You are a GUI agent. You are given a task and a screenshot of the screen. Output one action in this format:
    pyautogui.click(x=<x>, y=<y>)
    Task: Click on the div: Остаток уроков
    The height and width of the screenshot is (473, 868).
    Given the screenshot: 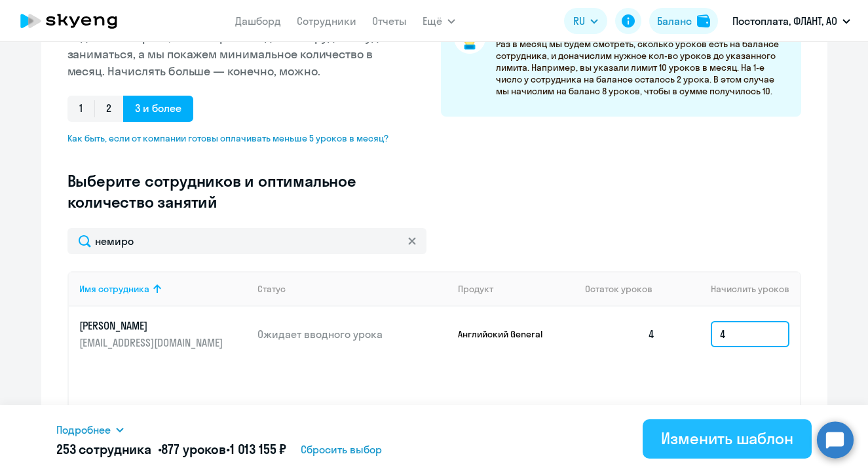 What is the action you would take?
    pyautogui.click(x=626, y=289)
    